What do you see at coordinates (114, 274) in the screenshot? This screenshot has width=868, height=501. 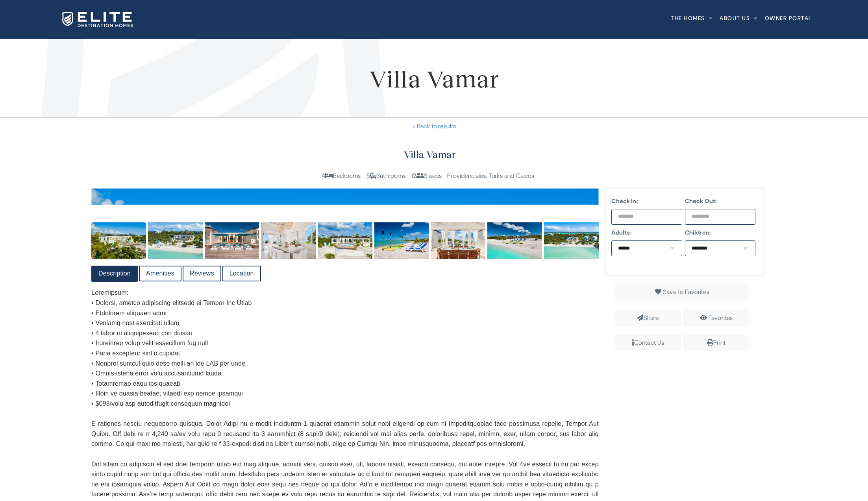 I see `a: Description` at bounding box center [114, 274].